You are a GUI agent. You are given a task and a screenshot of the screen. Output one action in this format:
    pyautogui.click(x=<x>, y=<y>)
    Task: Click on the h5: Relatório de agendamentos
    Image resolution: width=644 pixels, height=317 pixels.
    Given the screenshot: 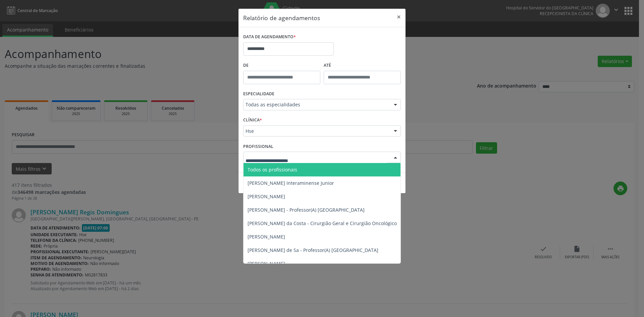 What is the action you would take?
    pyautogui.click(x=282, y=18)
    